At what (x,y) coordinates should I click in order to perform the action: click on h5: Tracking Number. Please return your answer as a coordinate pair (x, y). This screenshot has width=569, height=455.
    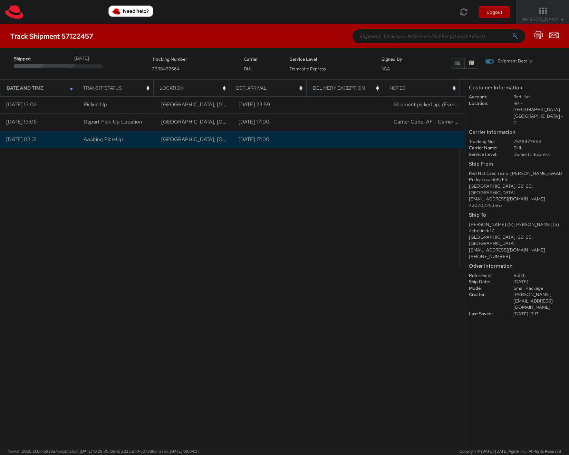
    Looking at the image, I should click on (193, 59).